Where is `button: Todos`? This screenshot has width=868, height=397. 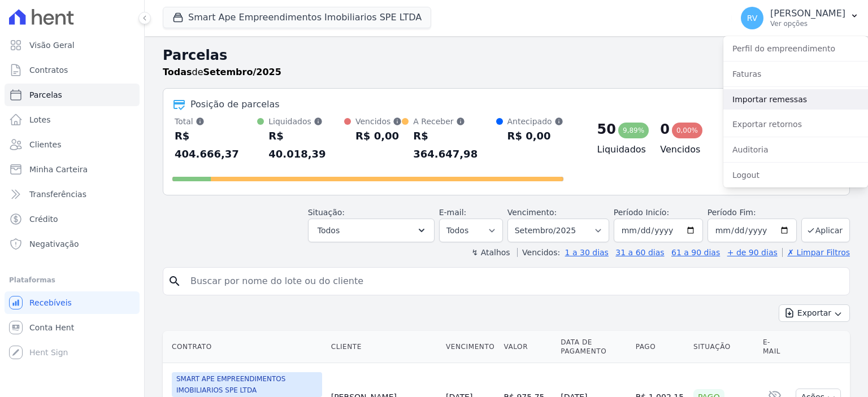 button: Todos is located at coordinates (371, 231).